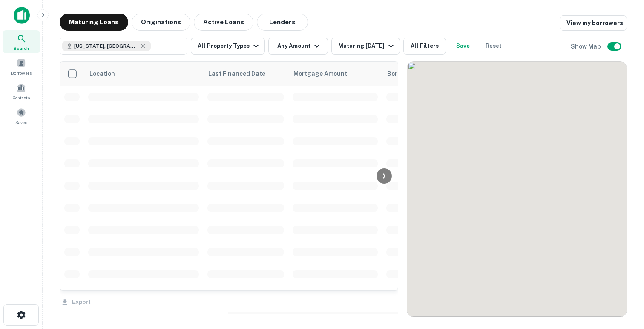 Image resolution: width=644 pixels, height=329 pixels. I want to click on th: Location, so click(144, 74).